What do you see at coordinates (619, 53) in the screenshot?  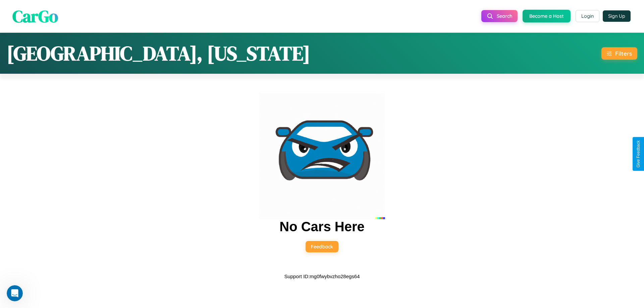 I see `button: Filters` at bounding box center [619, 53].